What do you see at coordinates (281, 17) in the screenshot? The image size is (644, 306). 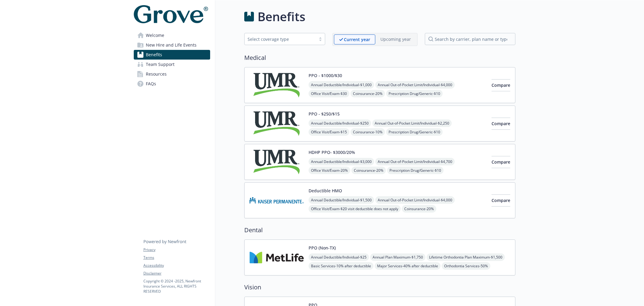 I see `h1: Benefits` at bounding box center [281, 17].